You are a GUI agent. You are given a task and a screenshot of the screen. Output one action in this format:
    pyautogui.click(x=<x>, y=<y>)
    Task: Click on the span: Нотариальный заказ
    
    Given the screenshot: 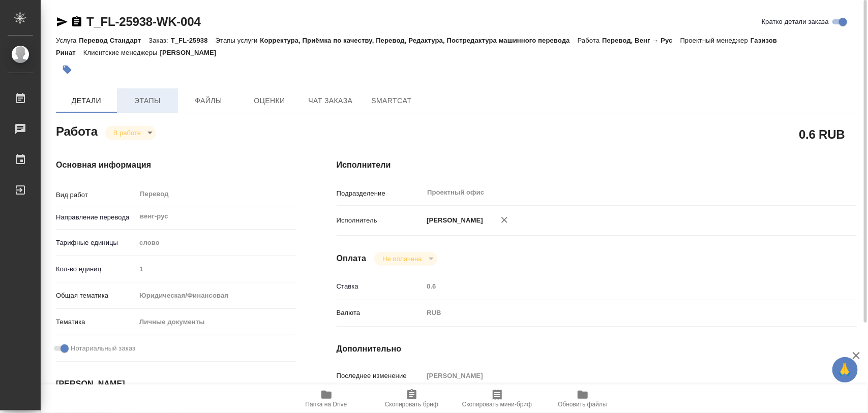 What is the action you would take?
    pyautogui.click(x=103, y=349)
    